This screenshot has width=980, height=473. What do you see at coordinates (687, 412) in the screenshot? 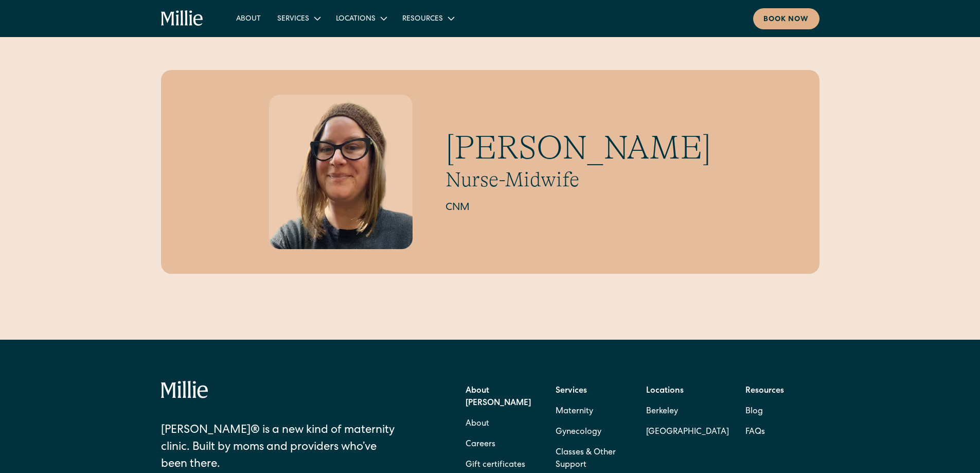
I see `a: Berkeley` at bounding box center [687, 412].